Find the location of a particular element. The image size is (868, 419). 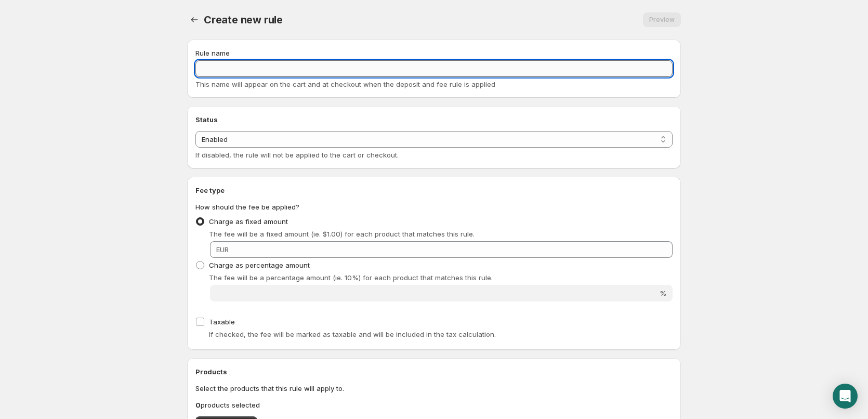

h2: Fee type is located at coordinates (434, 191).